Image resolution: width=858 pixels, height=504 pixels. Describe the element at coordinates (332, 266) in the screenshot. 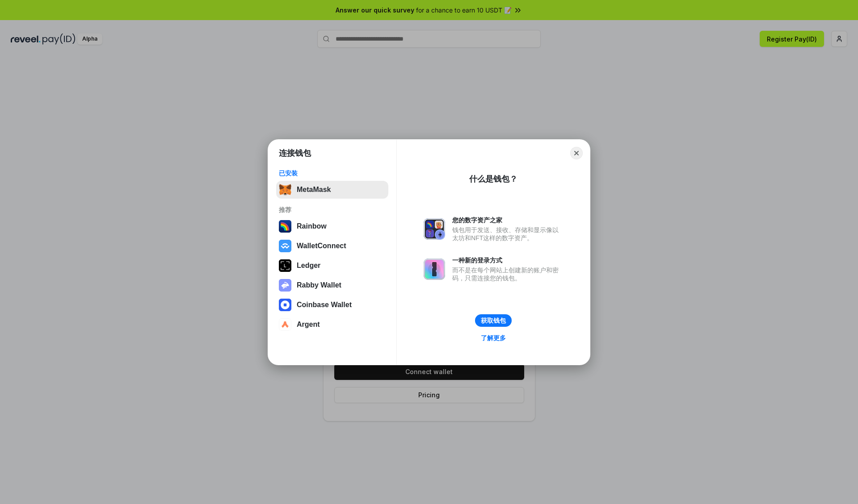

I see `button: Ledger` at that location.